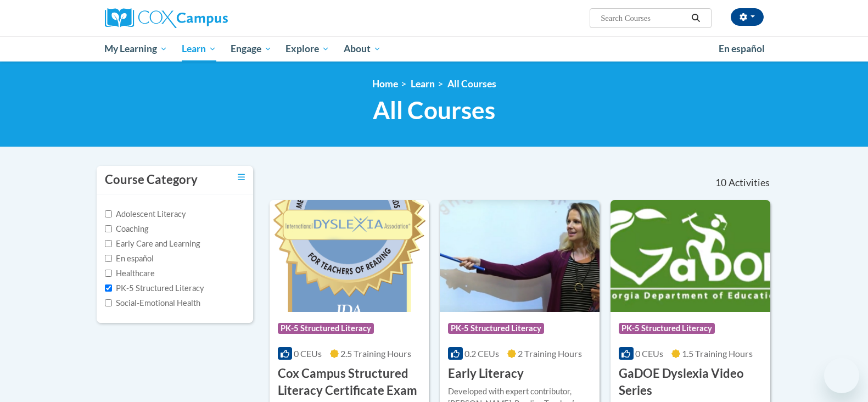  I want to click on span: 10, so click(721, 183).